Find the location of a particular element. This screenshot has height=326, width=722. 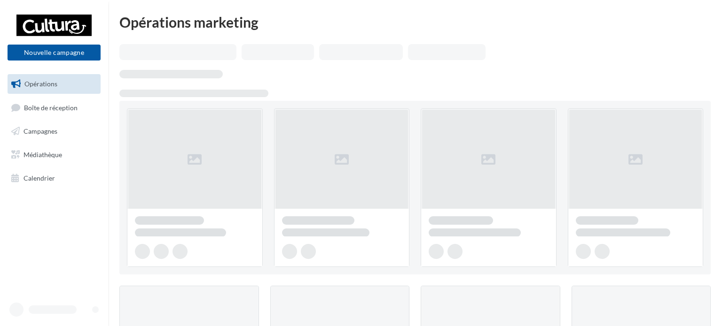

span: Boîte de réception is located at coordinates (51, 107).